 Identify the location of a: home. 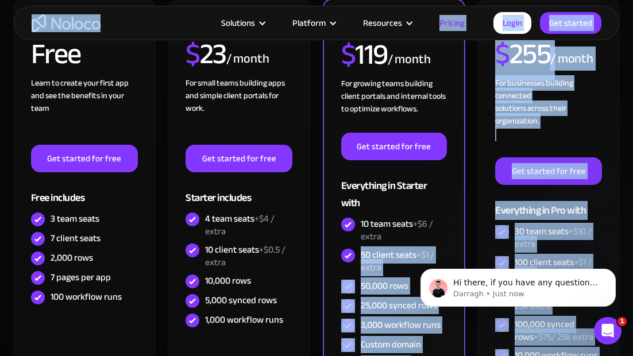
(66, 23).